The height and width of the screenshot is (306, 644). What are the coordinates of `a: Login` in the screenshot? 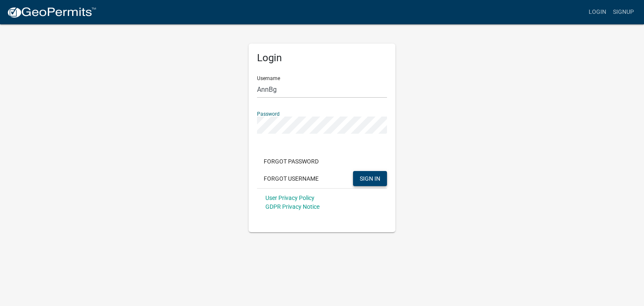 It's located at (598, 12).